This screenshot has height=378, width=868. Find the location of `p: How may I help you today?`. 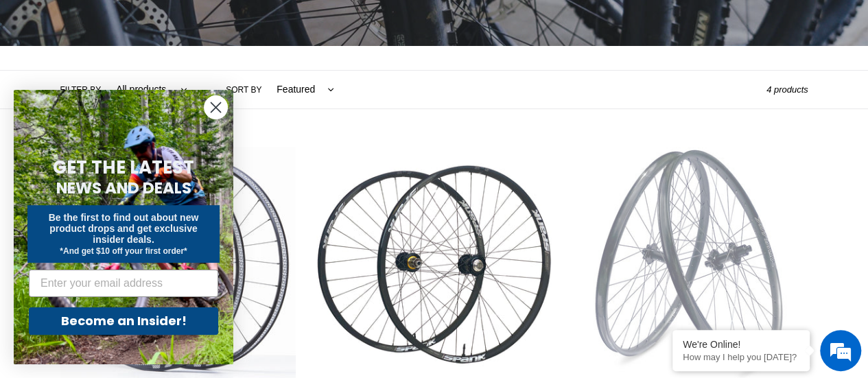

p: How may I help you today? is located at coordinates (741, 357).